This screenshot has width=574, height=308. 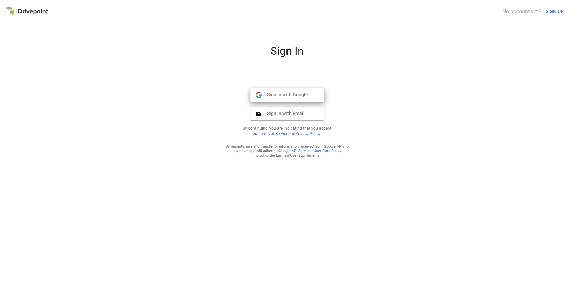 I want to click on div: Drivepoint's use and transfer of information received from Google APIs to any other app will adhe..., so click(x=287, y=151).